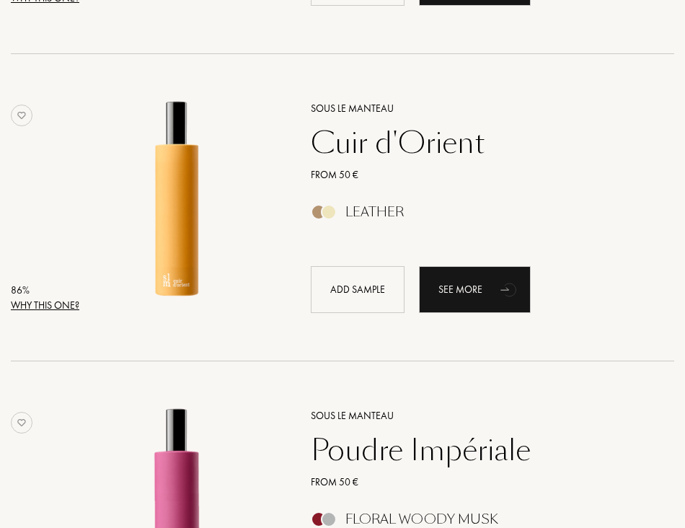 This screenshot has height=528, width=685. What do you see at coordinates (357, 289) in the screenshot?
I see `div: Add sample` at bounding box center [357, 289].